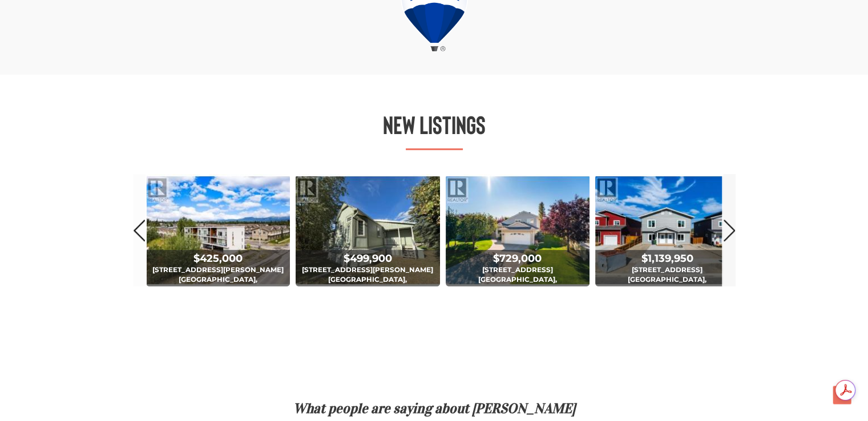 This screenshot has width=868, height=421. What do you see at coordinates (518, 258) in the screenshot?
I see `div: $729,000` at bounding box center [518, 258].